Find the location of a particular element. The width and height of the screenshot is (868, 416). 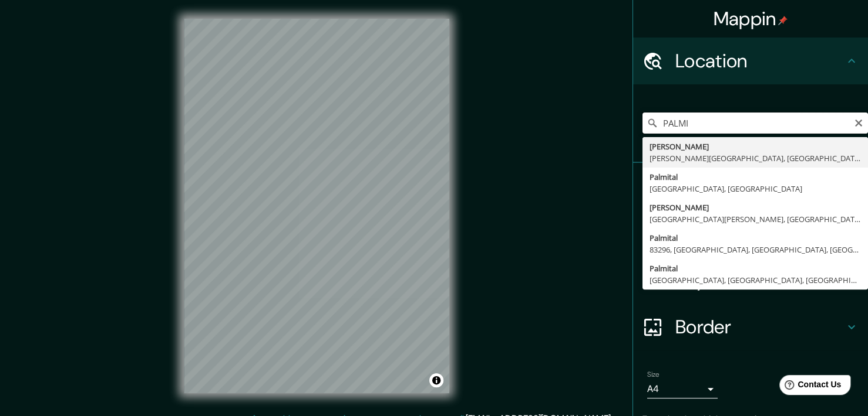

img: pin-icon.png is located at coordinates (783, 20).